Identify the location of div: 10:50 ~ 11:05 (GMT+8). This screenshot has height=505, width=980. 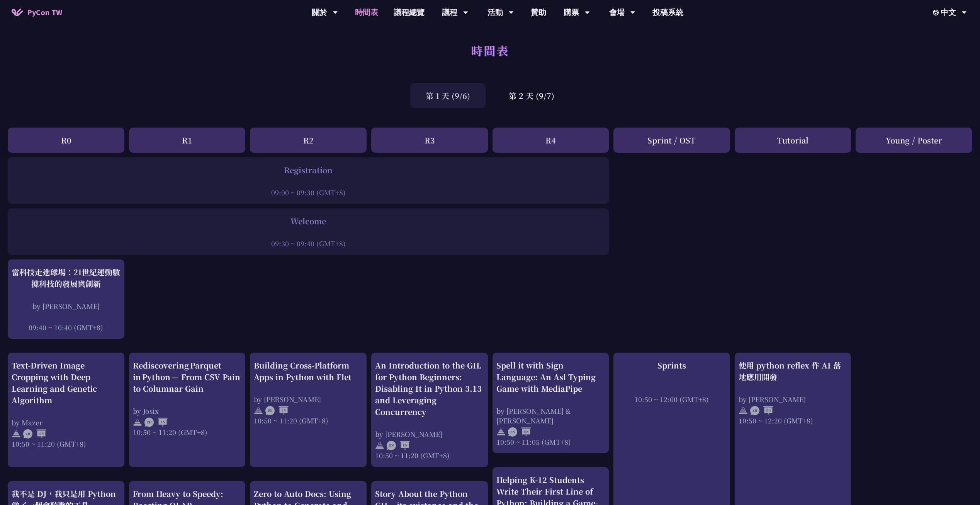
(551, 441).